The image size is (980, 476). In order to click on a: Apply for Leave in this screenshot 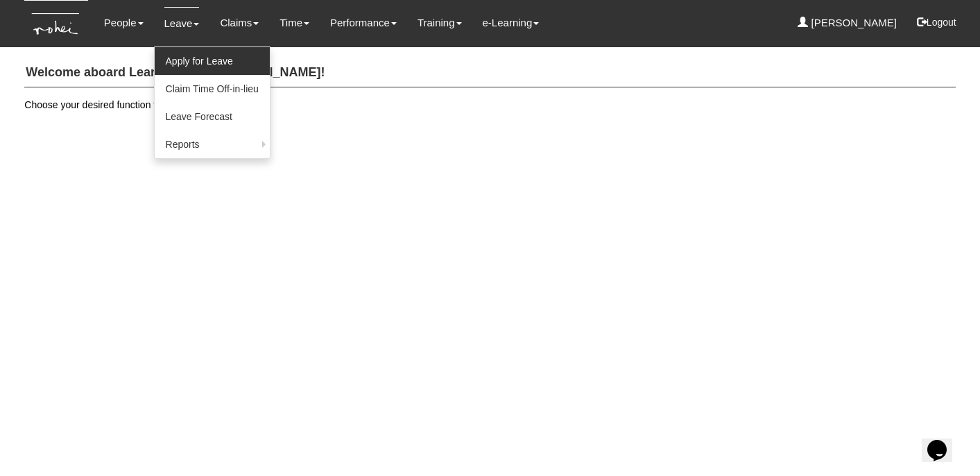, I will do `click(213, 61)`.